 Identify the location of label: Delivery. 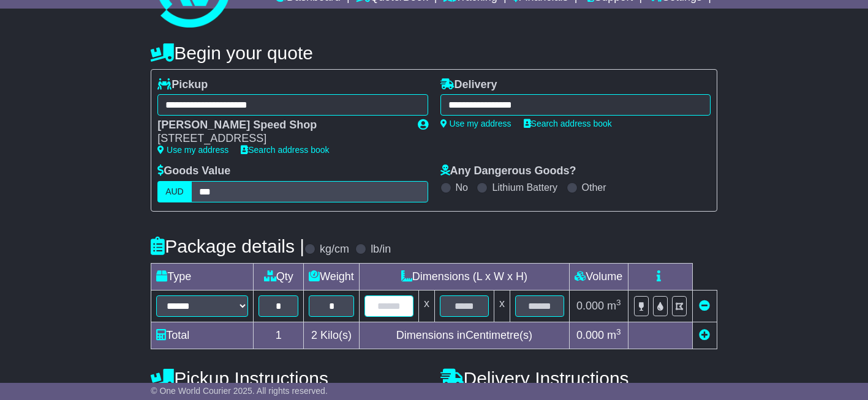
(469, 85).